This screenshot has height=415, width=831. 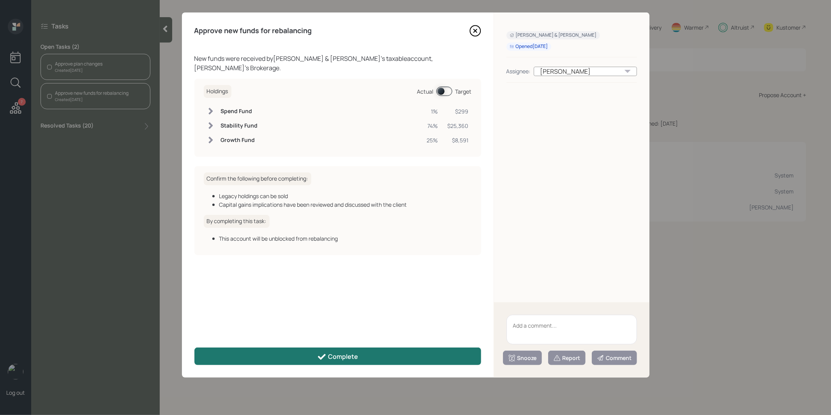 What do you see at coordinates (433, 140) in the screenshot?
I see `div: 25%` at bounding box center [433, 140].